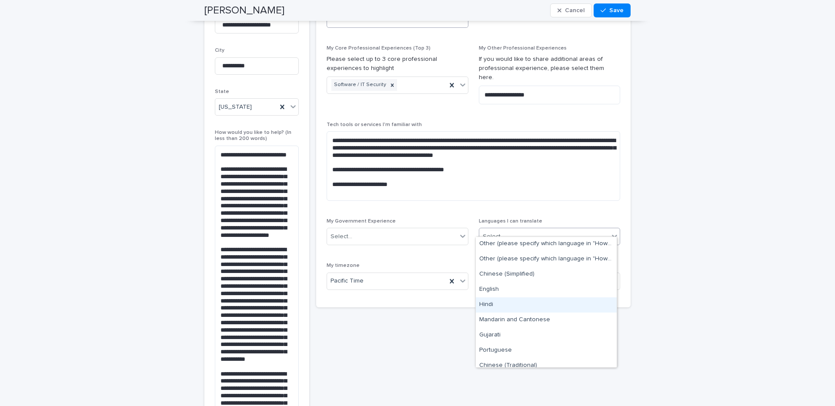 This screenshot has height=406, width=835. What do you see at coordinates (378, 48) in the screenshot?
I see `span: My Core Professional Experiences (Top 3)` at bounding box center [378, 48].